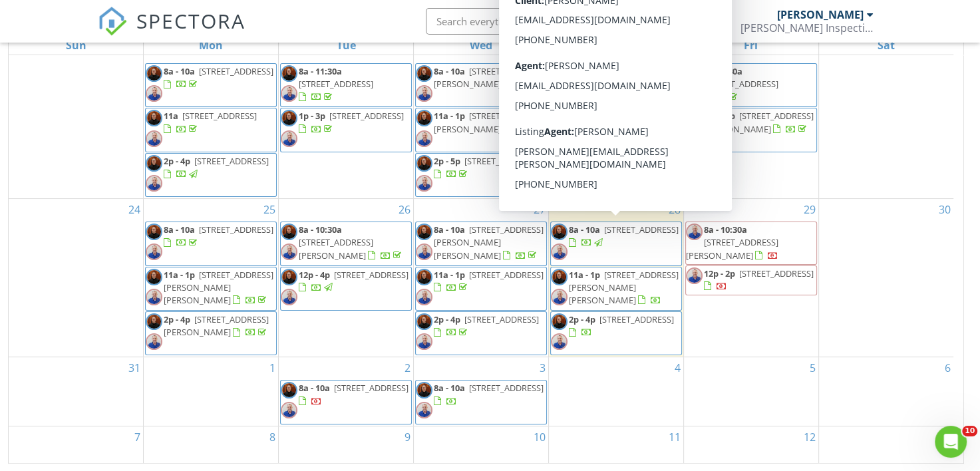  What do you see at coordinates (677, 368) in the screenshot?
I see `a: Go to September 4, 2025` at bounding box center [677, 368].